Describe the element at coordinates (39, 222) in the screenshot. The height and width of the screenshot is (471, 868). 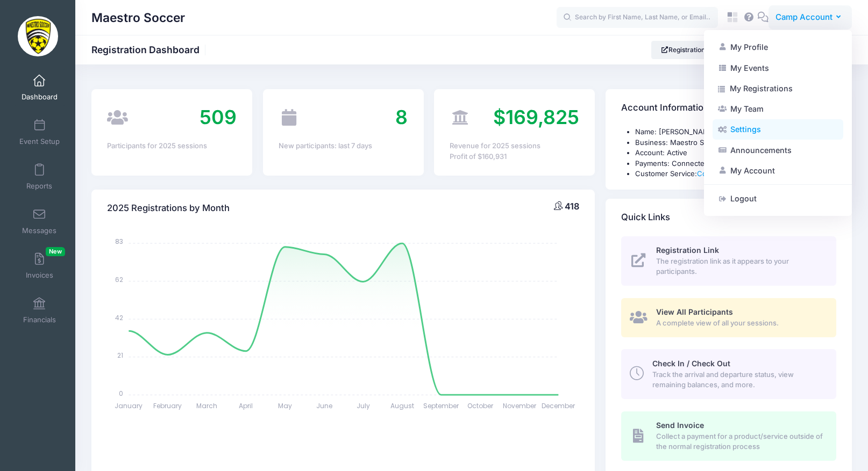
I see `a: Messages` at that location.